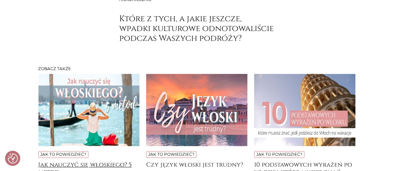 The image size is (394, 171). What do you see at coordinates (197, 69) in the screenshot?
I see `h3: Zobacz także` at bounding box center [197, 69].